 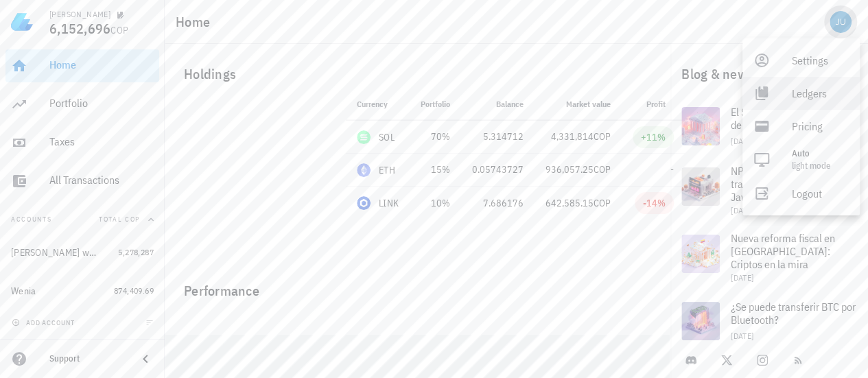 What do you see at coordinates (120, 219) in the screenshot?
I see `span: Total COP` at bounding box center [120, 219].